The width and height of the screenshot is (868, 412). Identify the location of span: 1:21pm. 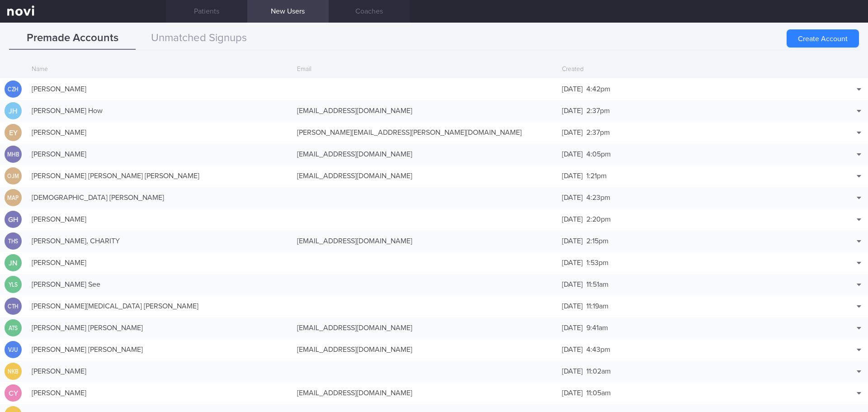
(596, 175).